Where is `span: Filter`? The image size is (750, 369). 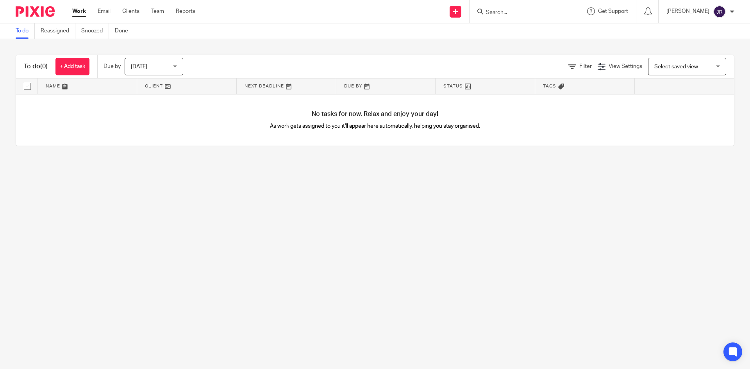
span: Filter is located at coordinates (585, 66).